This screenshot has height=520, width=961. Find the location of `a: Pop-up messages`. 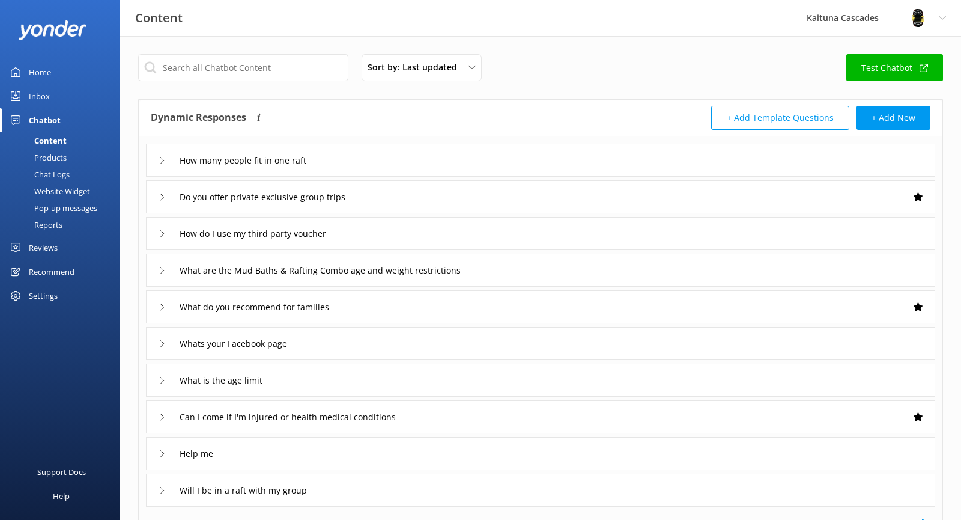

a: Pop-up messages is located at coordinates (64, 208).